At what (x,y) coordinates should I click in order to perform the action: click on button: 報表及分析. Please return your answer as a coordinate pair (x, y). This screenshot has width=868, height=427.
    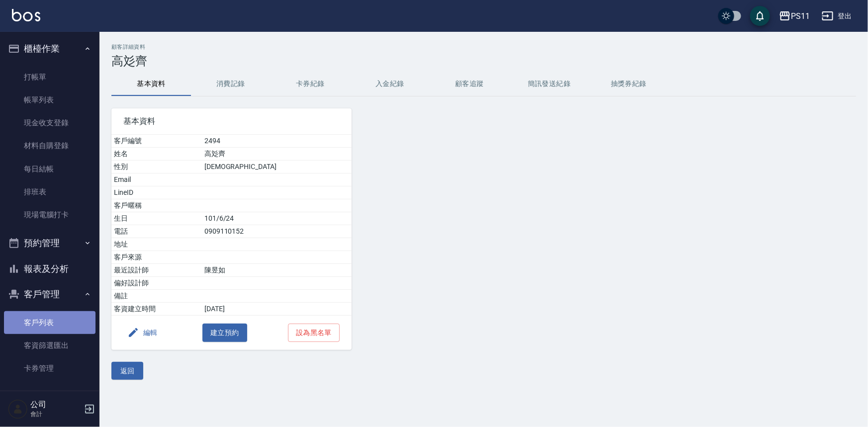
    Looking at the image, I should click on (50, 269).